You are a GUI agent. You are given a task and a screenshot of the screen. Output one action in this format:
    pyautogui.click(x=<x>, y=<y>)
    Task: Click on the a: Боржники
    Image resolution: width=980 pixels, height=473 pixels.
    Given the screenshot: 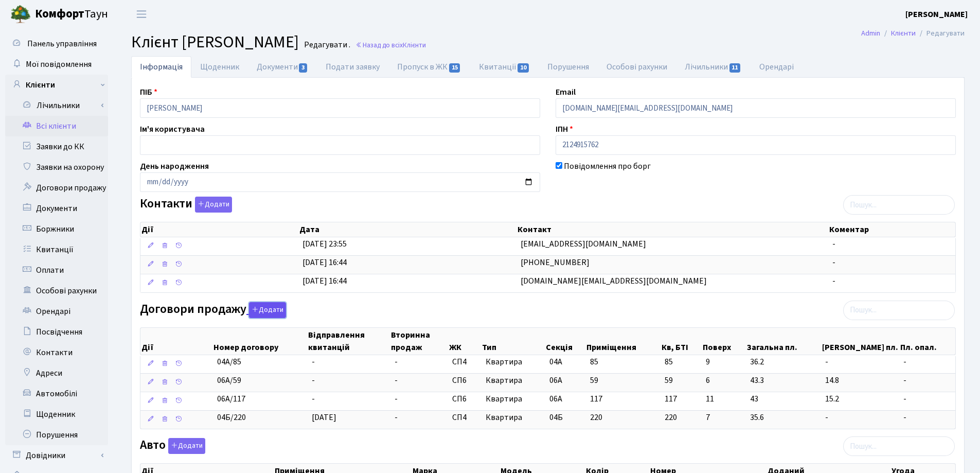 What is the action you would take?
    pyautogui.click(x=57, y=229)
    